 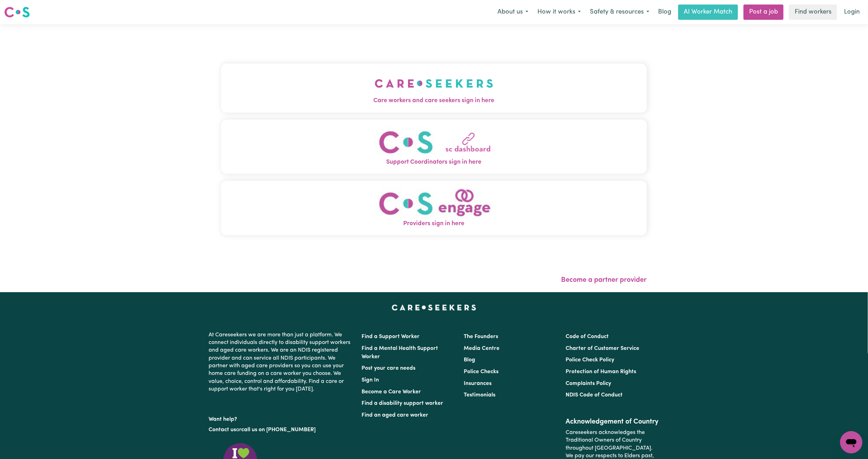 What do you see at coordinates (282, 418) in the screenshot?
I see `p: Want help?` at bounding box center [282, 418].